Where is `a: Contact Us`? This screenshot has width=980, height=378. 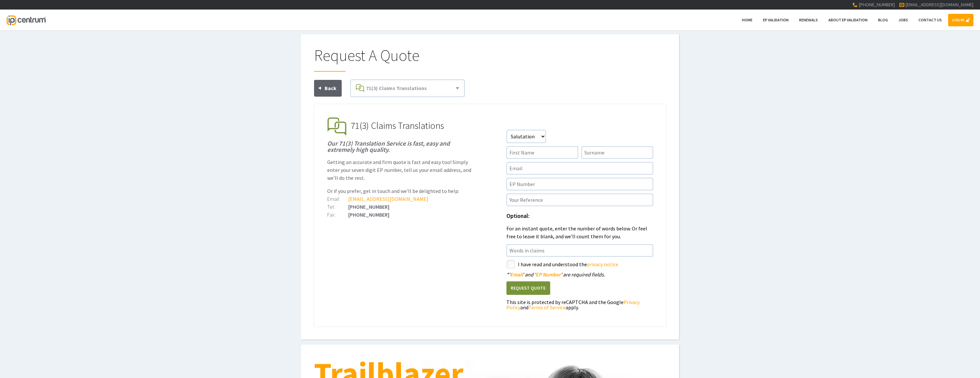
a: Contact Us is located at coordinates (930, 20).